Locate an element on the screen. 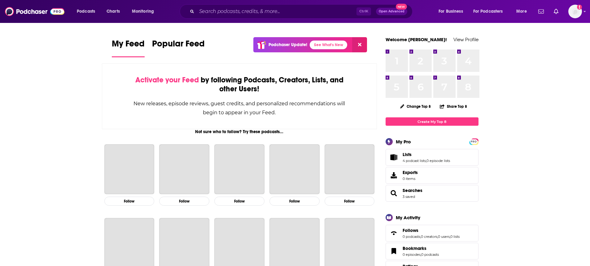 The height and width of the screenshot is (266, 590). button: Change Top 8 is located at coordinates (416, 106).